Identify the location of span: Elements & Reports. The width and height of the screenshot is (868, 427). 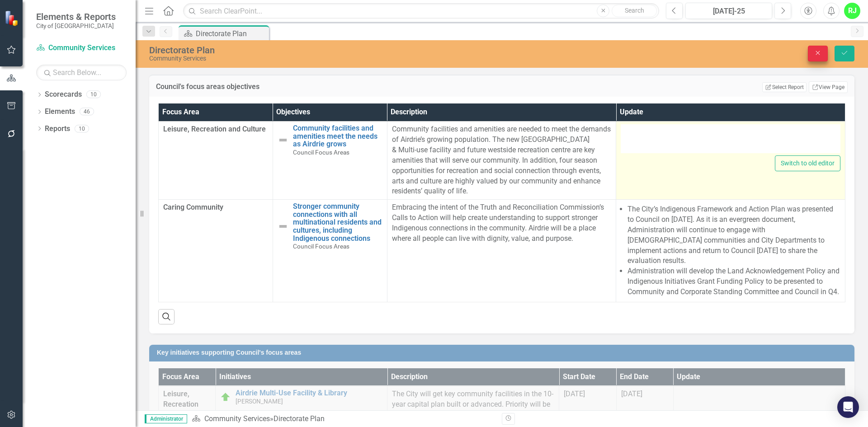
(76, 17).